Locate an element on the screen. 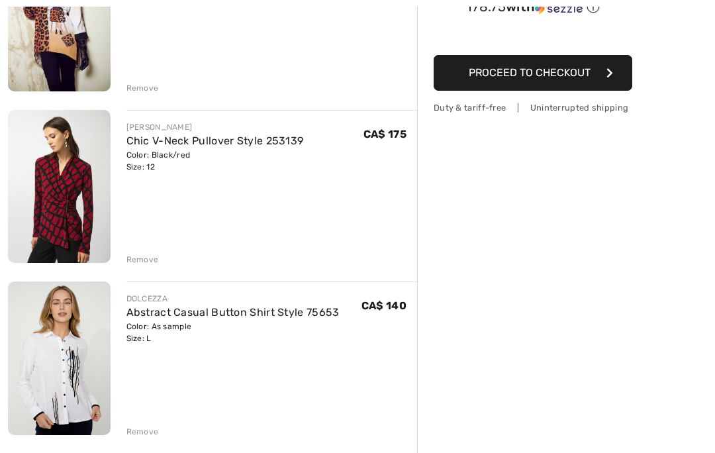 This screenshot has height=453, width=715. button: Proceed to Checkout is located at coordinates (533, 73).